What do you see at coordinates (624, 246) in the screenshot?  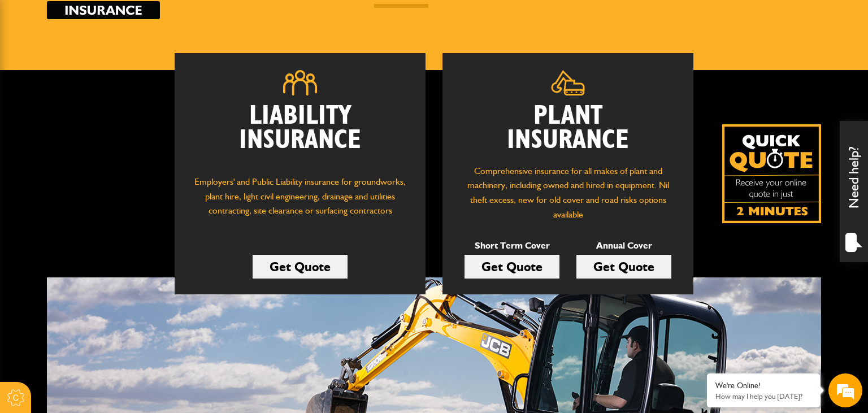 I see `p: Annual Cover` at bounding box center [624, 246].